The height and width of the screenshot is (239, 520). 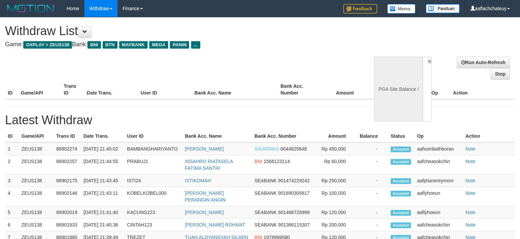 I want to click on span: 901488728999, so click(x=294, y=212).